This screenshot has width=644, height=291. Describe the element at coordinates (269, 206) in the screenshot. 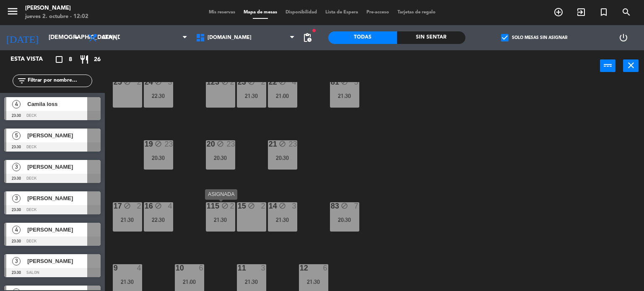

I see `div: 14` at that location.